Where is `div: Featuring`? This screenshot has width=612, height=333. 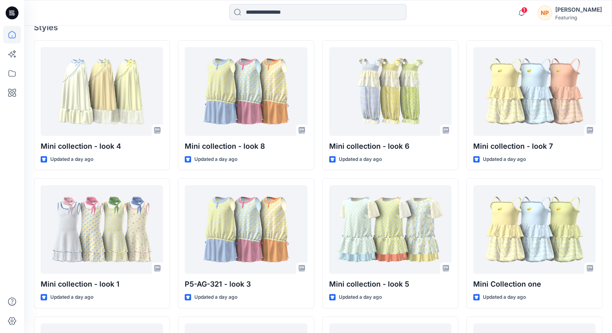
div: Featuring is located at coordinates (579, 17).